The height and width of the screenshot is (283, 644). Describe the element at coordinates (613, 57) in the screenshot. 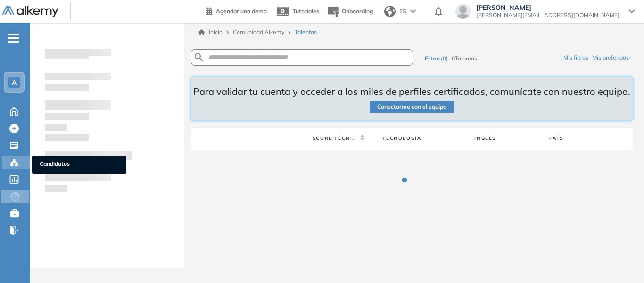

I see `button: Mis preferidos` at that location.